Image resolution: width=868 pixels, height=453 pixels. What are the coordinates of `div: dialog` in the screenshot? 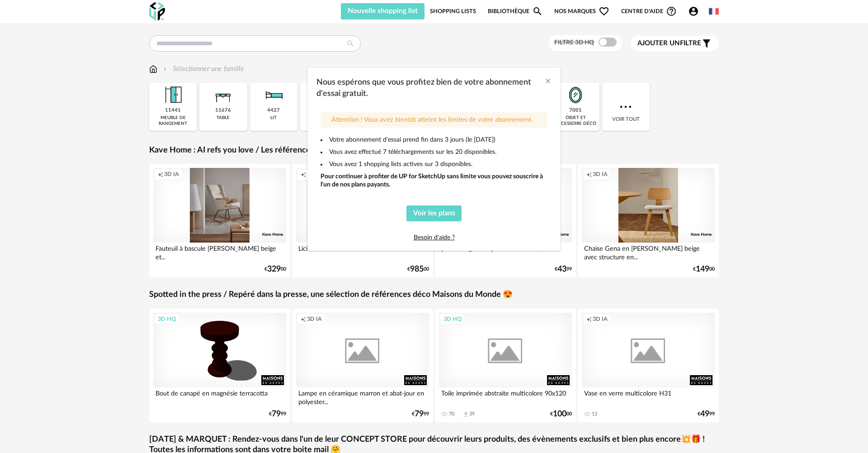 It's located at (434, 159).